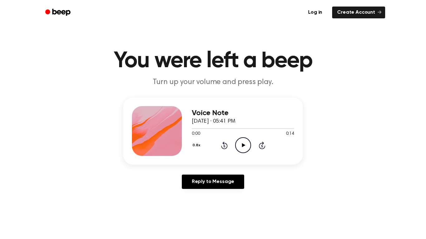 This screenshot has width=426, height=239. What do you see at coordinates (358, 12) in the screenshot?
I see `a: Create Account` at bounding box center [358, 12].